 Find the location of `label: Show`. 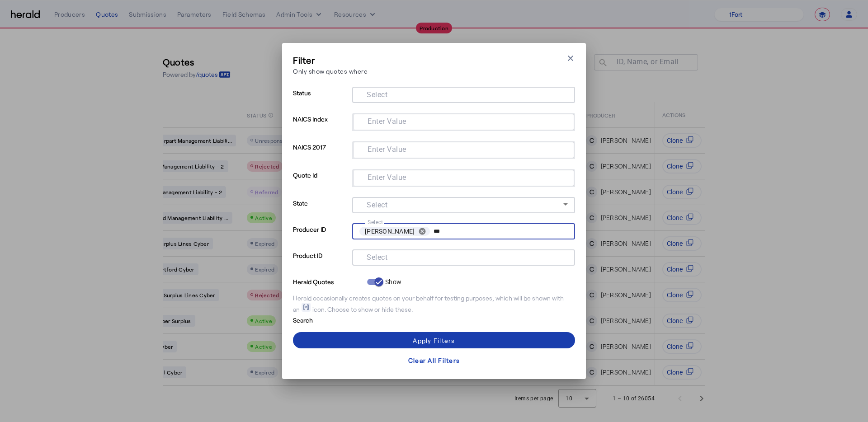

label: Show is located at coordinates (392, 282).